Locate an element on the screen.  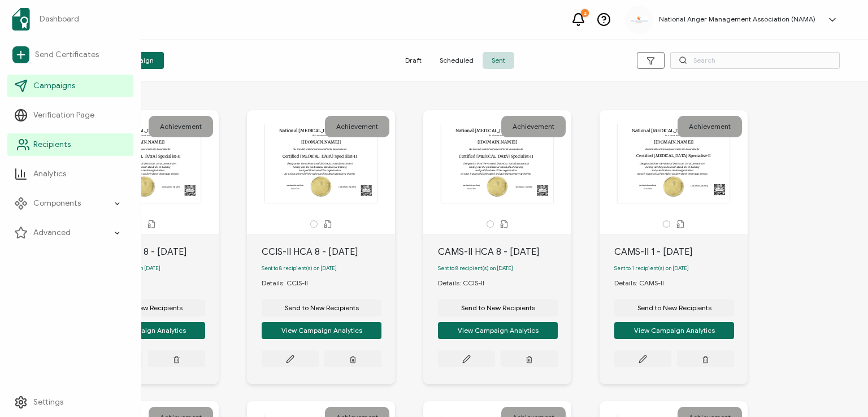
a: Analytics is located at coordinates (70, 174).